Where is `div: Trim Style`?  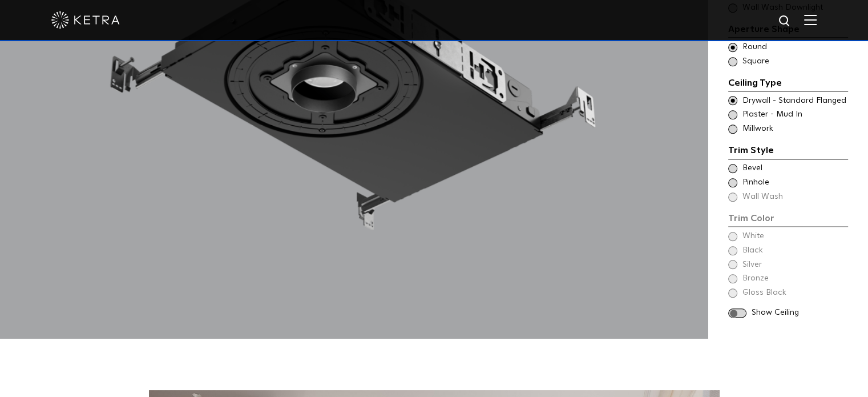
div: Trim Style is located at coordinates (788, 151).